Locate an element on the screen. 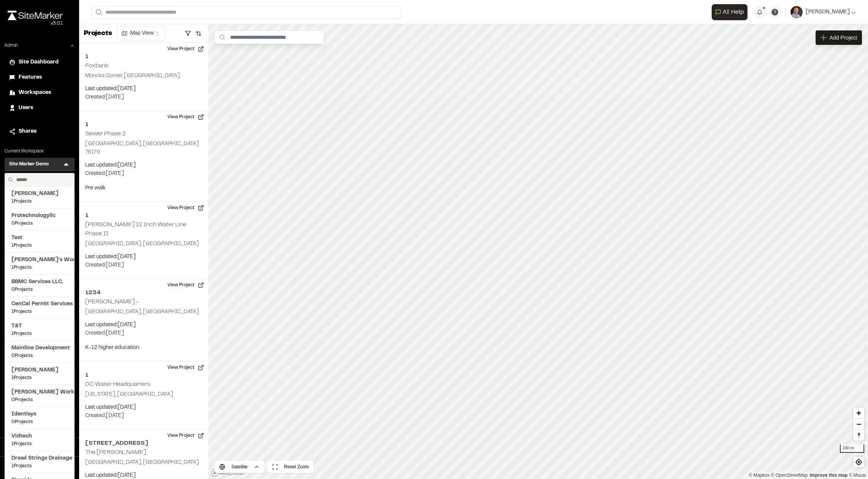 The height and width of the screenshot is (479, 868). span: Find my location is located at coordinates (858, 462).